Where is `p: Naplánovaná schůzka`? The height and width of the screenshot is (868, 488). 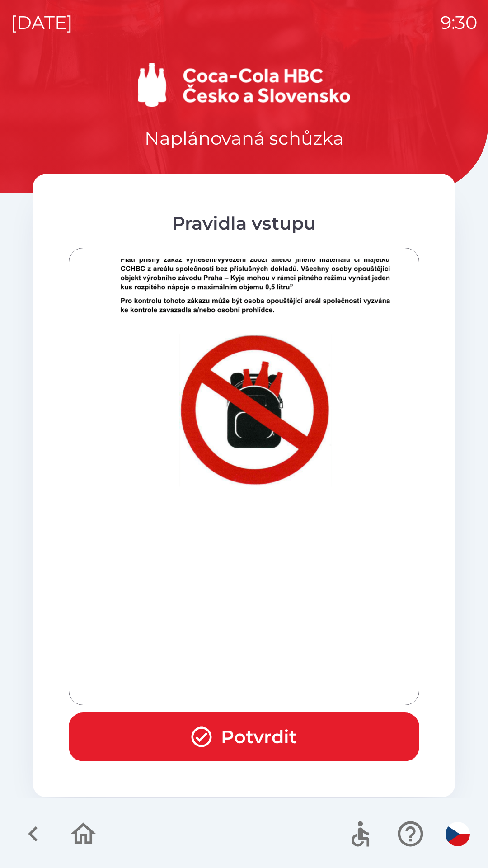
p: Naplánovaná schůzka is located at coordinates (244, 138).